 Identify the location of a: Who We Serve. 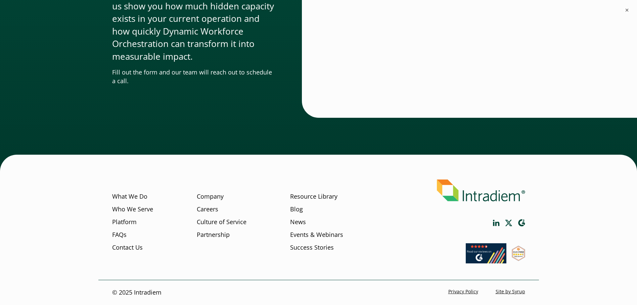
(133, 210).